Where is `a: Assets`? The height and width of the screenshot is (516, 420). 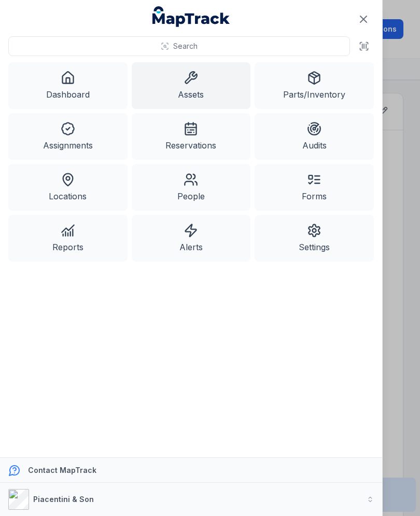 a: Assets is located at coordinates (191, 85).